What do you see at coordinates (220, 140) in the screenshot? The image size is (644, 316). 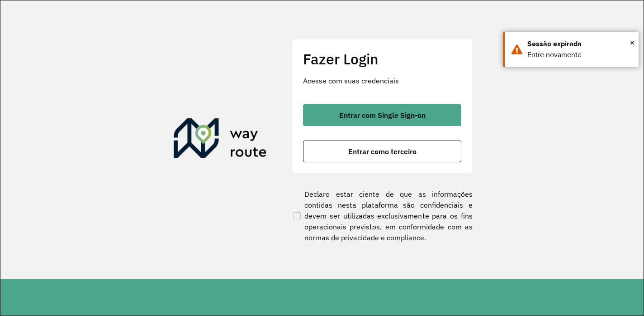 I see `img: Roteirizador AmbevTech` at bounding box center [220, 140].